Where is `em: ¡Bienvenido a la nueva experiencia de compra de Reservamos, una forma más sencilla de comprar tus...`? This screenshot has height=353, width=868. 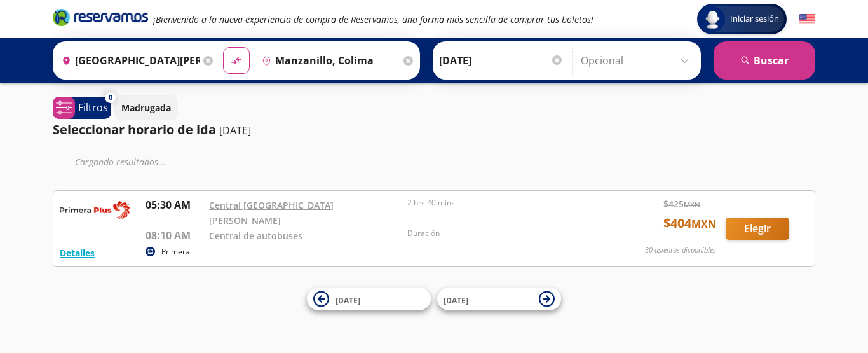
em: ¡Bienvenido a la nueva experiencia de compra de Reservamos, una forma más sencilla de comprar tus... is located at coordinates (373, 19).